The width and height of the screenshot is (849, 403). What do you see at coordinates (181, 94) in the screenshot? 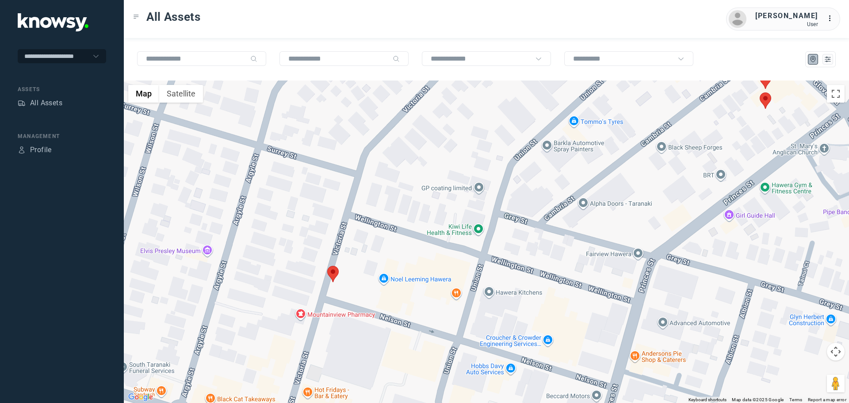
I see `button: Show satellite imagery` at bounding box center [181, 94].